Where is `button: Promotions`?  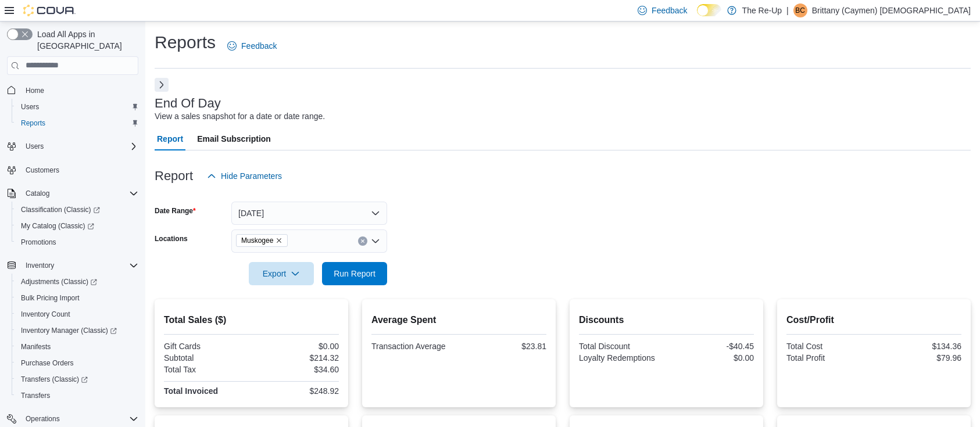 button: Promotions is located at coordinates (77, 243).